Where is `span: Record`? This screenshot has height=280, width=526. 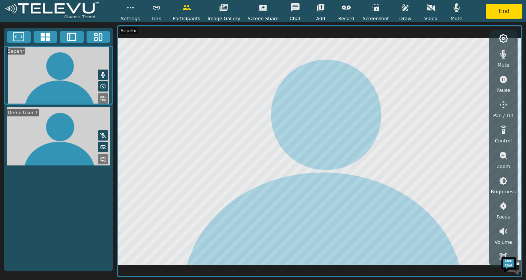 span: Record is located at coordinates (346, 18).